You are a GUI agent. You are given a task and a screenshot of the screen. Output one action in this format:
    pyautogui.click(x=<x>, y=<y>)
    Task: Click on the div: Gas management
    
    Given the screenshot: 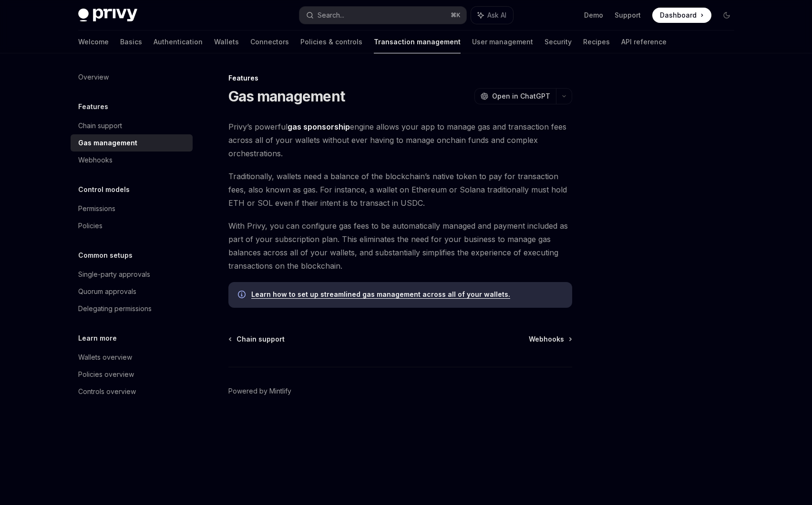 What is the action you would take?
    pyautogui.click(x=108, y=143)
    